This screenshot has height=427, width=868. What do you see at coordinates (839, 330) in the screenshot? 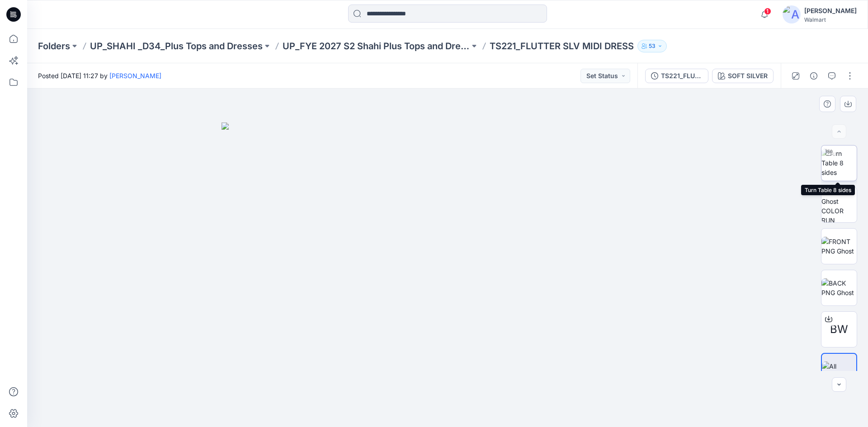
I see `span: BW` at bounding box center [839, 330].